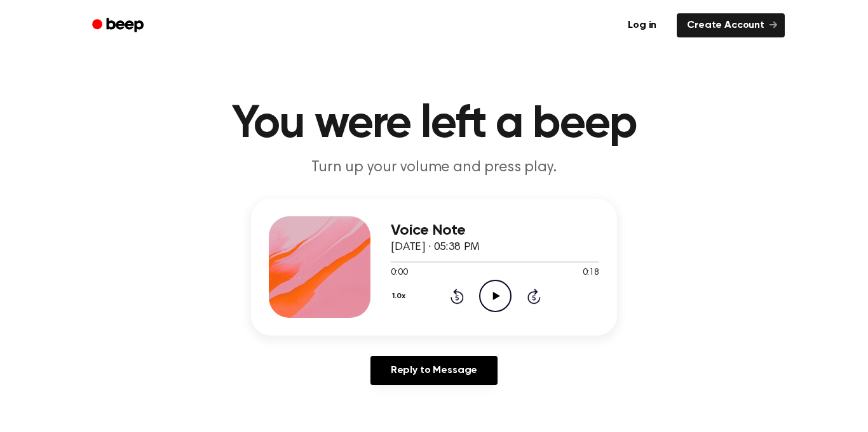 This screenshot has width=868, height=432. Describe the element at coordinates (642, 26) in the screenshot. I see `a: Log in` at that location.